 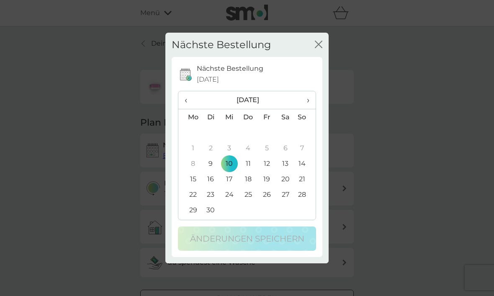 What do you see at coordinates (229, 148) in the screenshot?
I see `td: 3` at bounding box center [229, 148].